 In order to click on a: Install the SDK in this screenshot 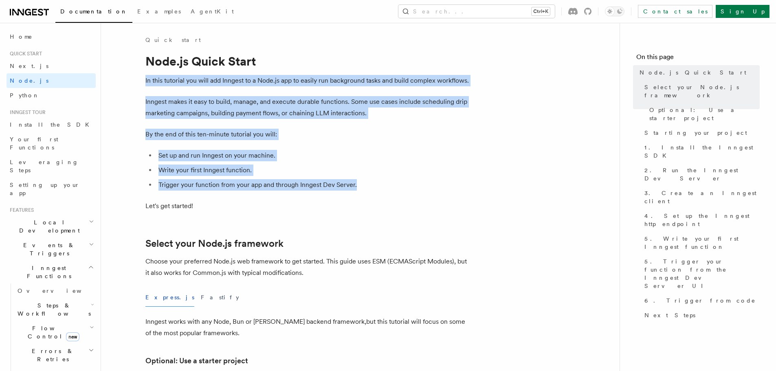, I will do `click(51, 125)`.